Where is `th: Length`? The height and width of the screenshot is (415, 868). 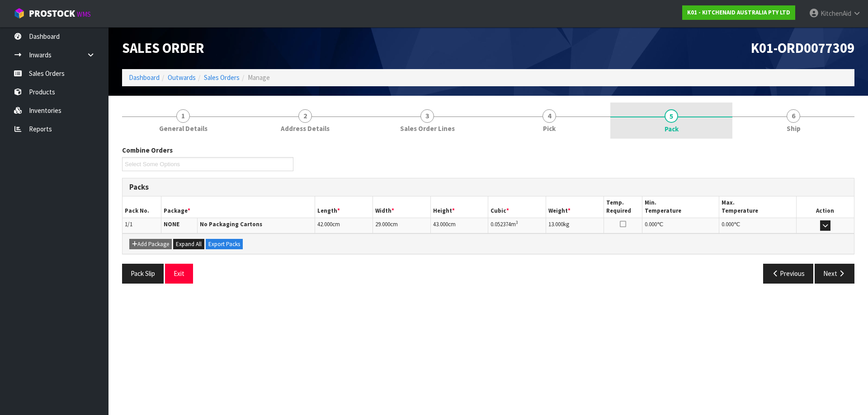 th: Length is located at coordinates (344, 207).